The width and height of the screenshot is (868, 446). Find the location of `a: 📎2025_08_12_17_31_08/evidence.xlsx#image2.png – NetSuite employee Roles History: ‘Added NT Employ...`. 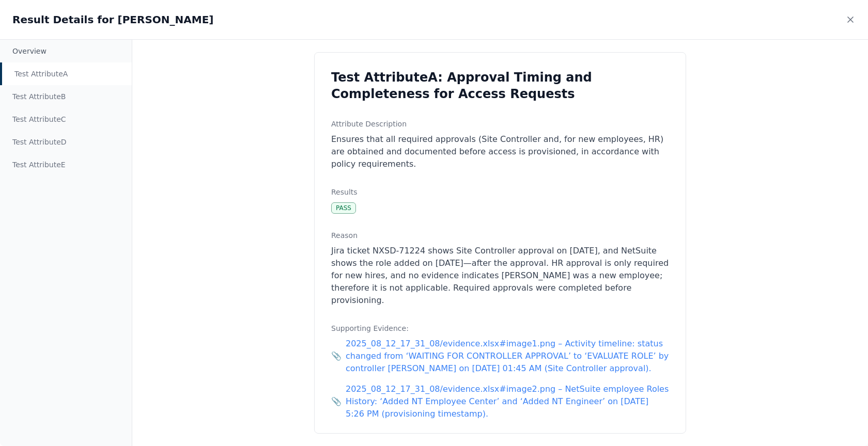

a: 📎2025_08_12_17_31_08/evidence.xlsx#image2.png – NetSuite employee Roles History: ‘Added NT Employ... is located at coordinates (500, 402).